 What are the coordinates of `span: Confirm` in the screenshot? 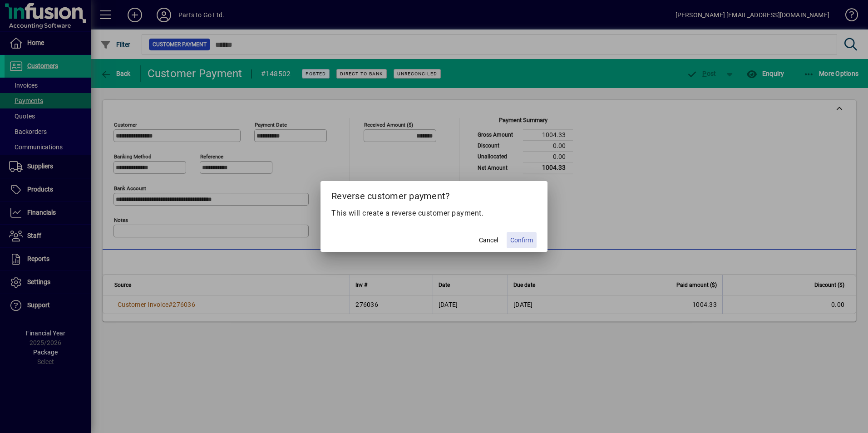 It's located at (522, 240).